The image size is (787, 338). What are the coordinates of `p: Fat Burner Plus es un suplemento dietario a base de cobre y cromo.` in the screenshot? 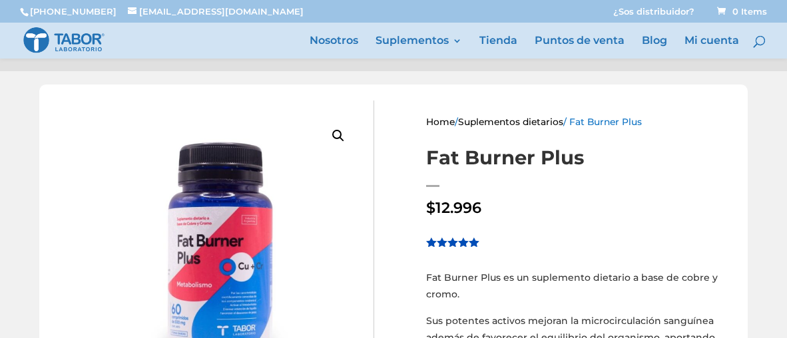 It's located at (580, 291).